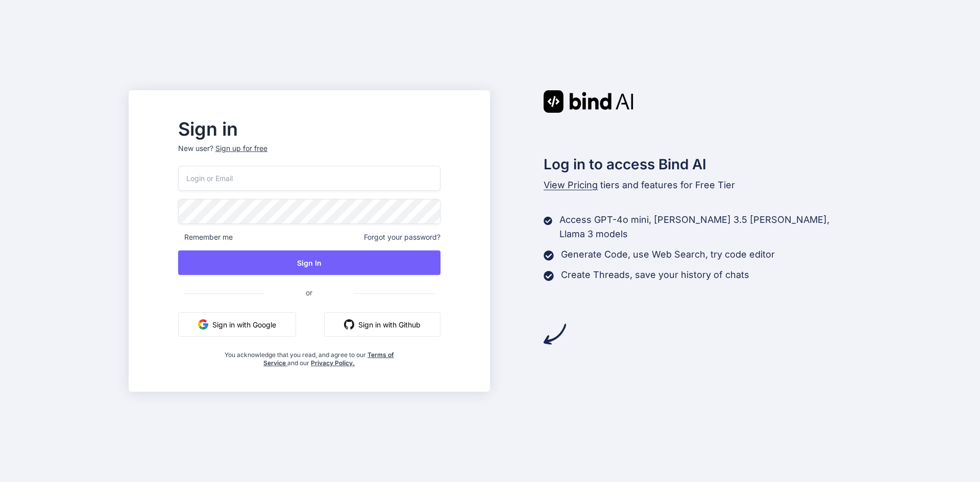  Describe the element at coordinates (205, 238) in the screenshot. I see `span: Remember me` at that location.